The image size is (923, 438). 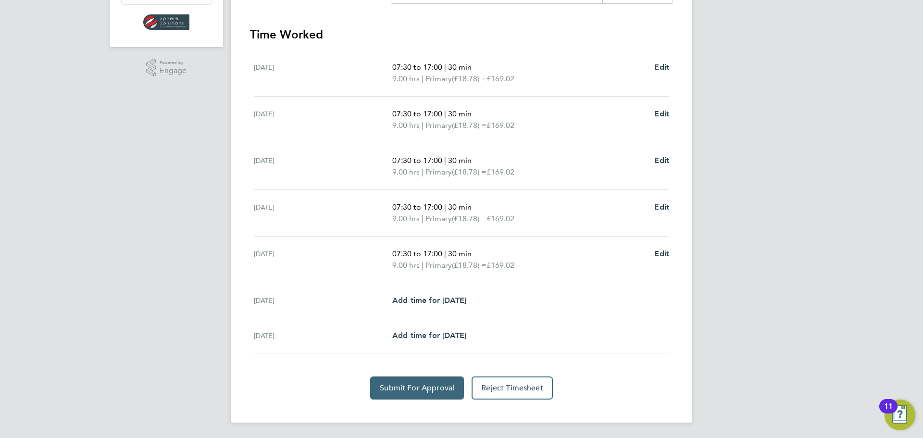 What do you see at coordinates (461, 35) in the screenshot?
I see `h3: Time Worked` at bounding box center [461, 35].